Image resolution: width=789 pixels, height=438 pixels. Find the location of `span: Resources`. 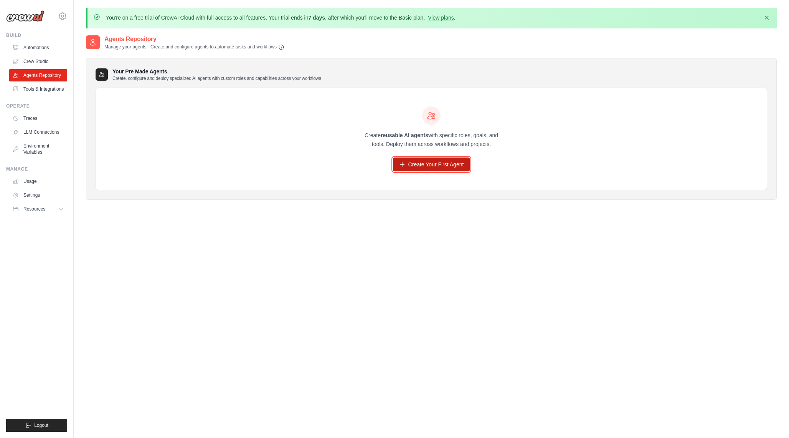

span: Resources is located at coordinates (34, 209).